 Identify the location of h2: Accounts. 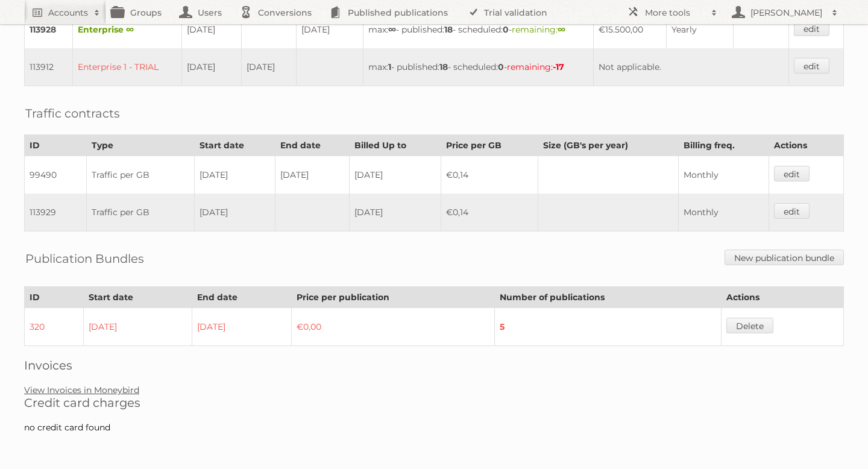
(68, 12).